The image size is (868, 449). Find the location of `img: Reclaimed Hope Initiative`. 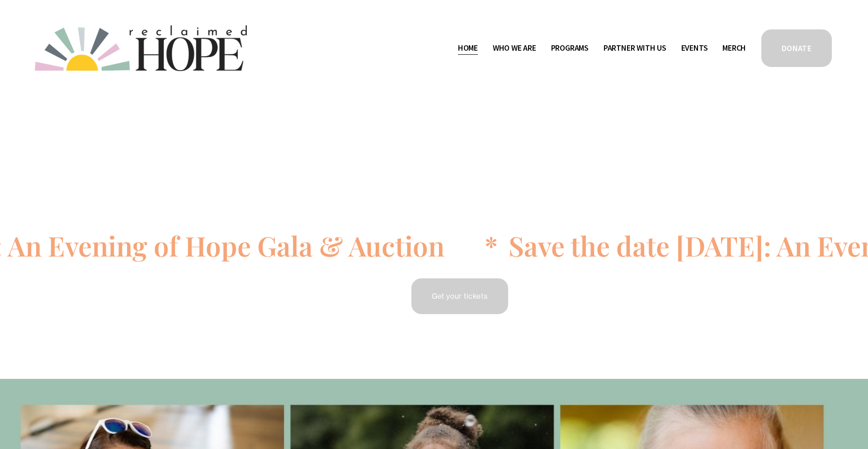

img: Reclaimed Hope Initiative is located at coordinates (141, 48).